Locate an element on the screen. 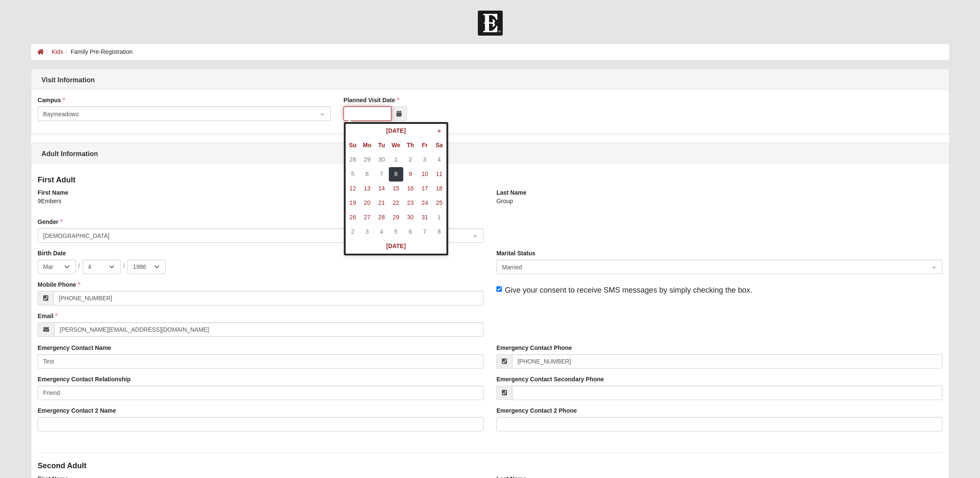 The image size is (980, 478). td: 25 is located at coordinates (439, 203).